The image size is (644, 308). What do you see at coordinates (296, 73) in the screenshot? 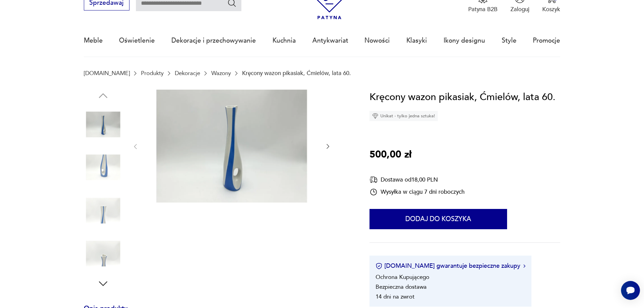
I see `p: Kręcony wazon pikasiak, Ćmielów, lata 60.` at bounding box center [296, 73].